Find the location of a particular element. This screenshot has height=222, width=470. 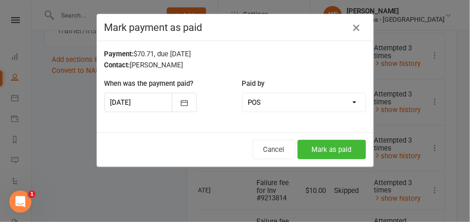

button: Mark as paid is located at coordinates (332, 150).